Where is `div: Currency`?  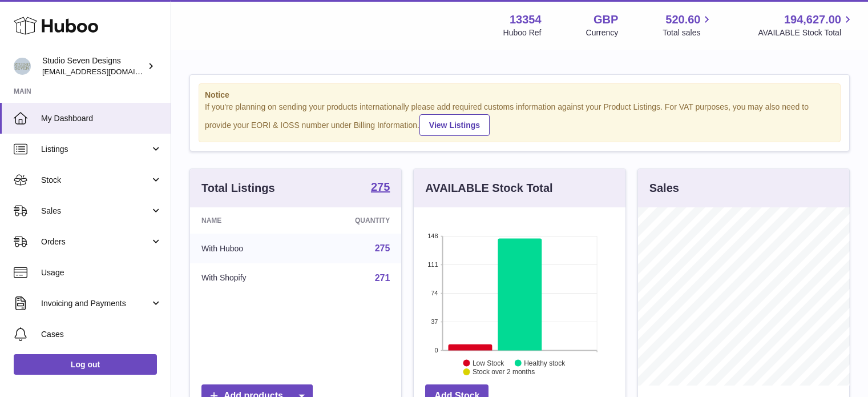
div: Currency is located at coordinates (602, 32).